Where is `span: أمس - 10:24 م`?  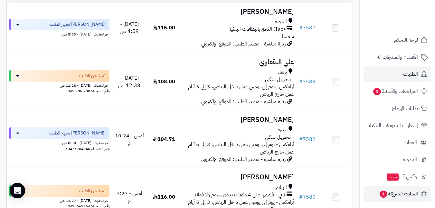 span: أمس - 10:24 م is located at coordinates (129, 139).